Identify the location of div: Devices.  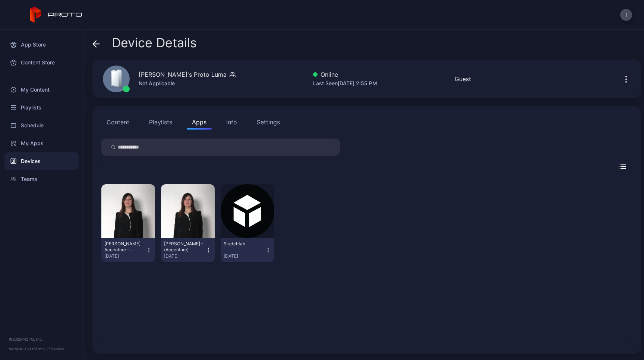
(41, 162).